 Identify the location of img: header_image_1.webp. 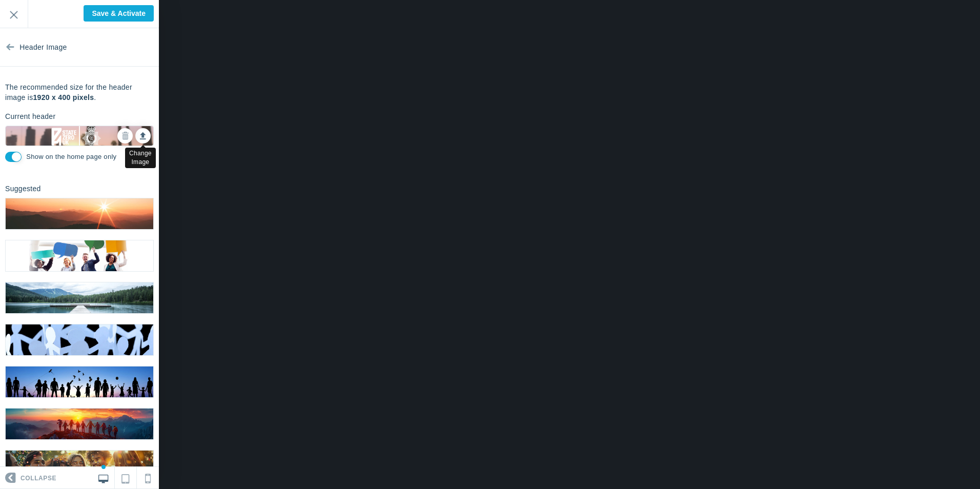
(80, 214).